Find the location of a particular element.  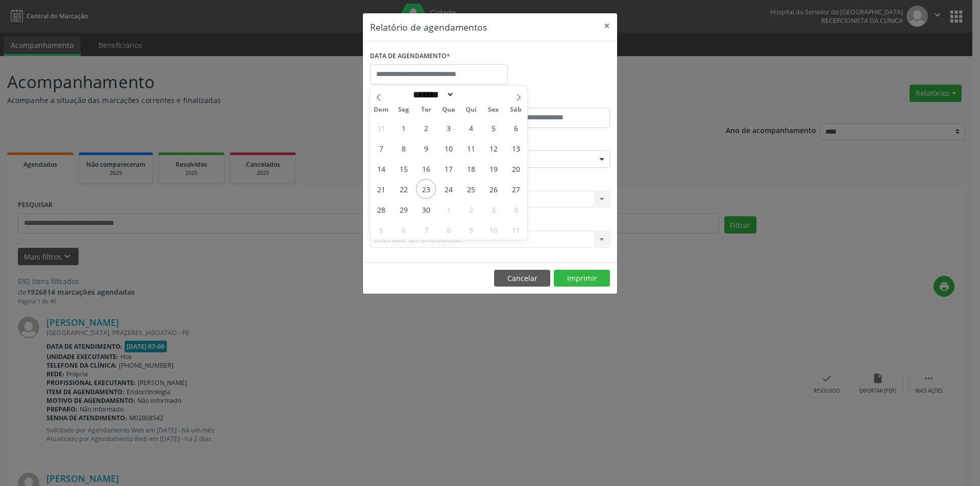

span: Setembro 3, 2025 is located at coordinates (448, 128).